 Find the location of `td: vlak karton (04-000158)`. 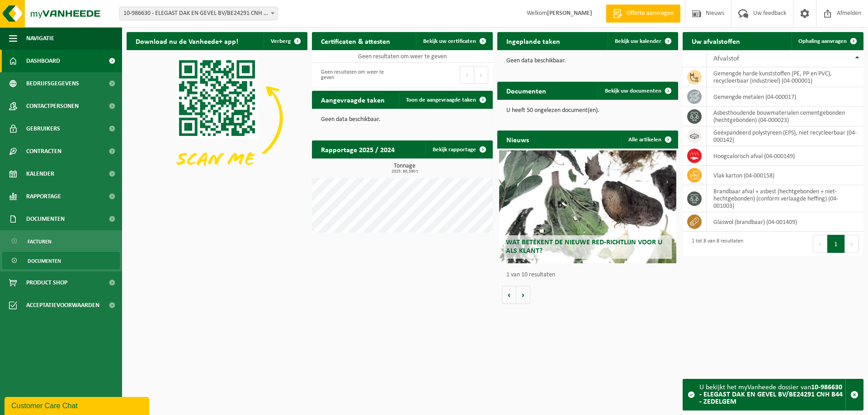

td: vlak karton (04-000158) is located at coordinates (784, 175).